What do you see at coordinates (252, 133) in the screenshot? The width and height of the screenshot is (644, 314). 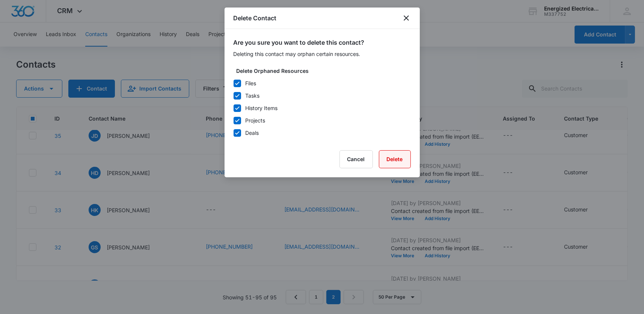 I see `div: Deals` at bounding box center [252, 133].